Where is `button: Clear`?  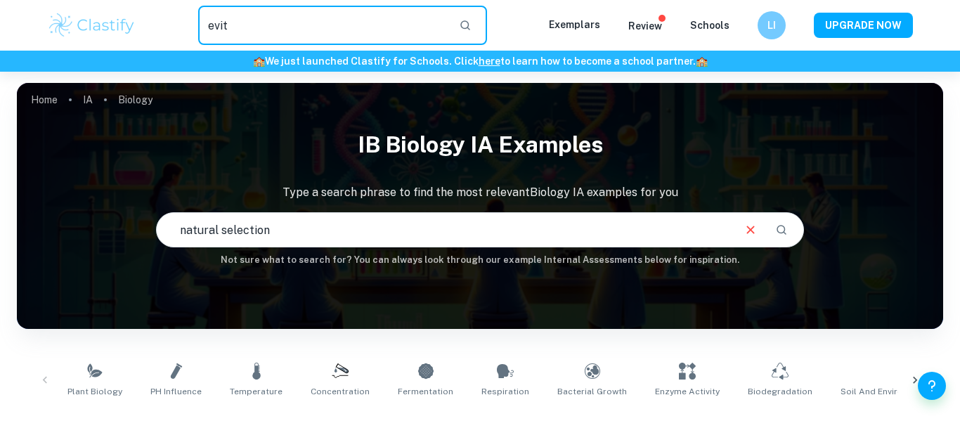 button: Clear is located at coordinates (750, 230).